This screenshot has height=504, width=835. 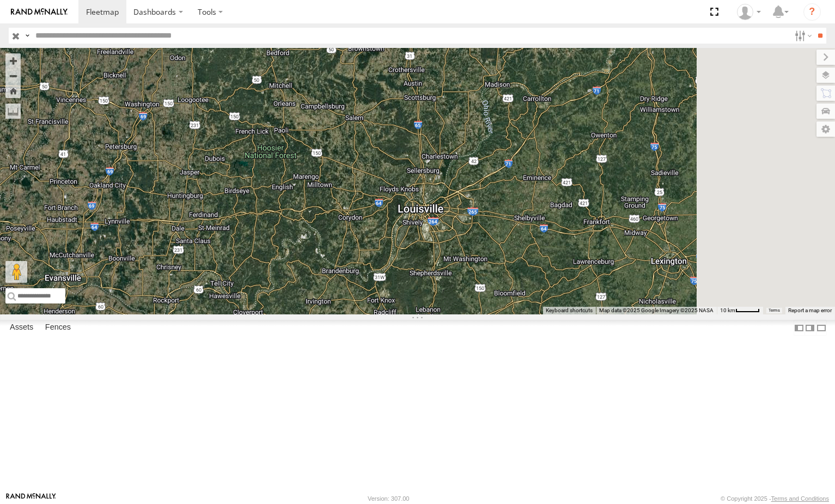 What do you see at coordinates (27, 35) in the screenshot?
I see `label: Search Query` at bounding box center [27, 35].